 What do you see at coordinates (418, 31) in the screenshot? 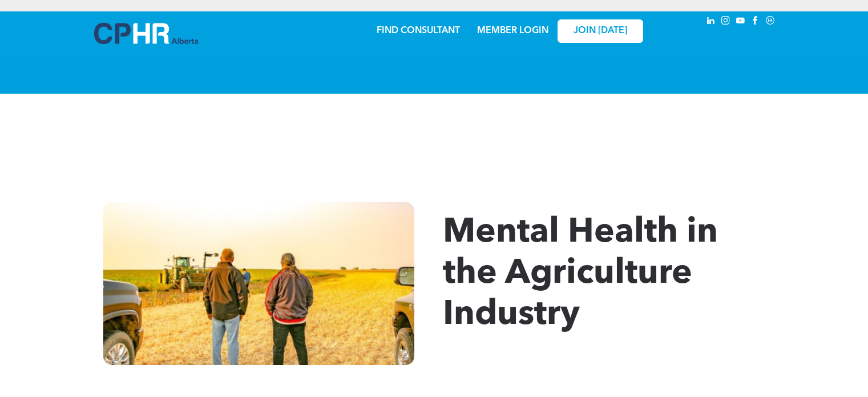
I see `a: FIND CONSULTANT` at bounding box center [418, 31].